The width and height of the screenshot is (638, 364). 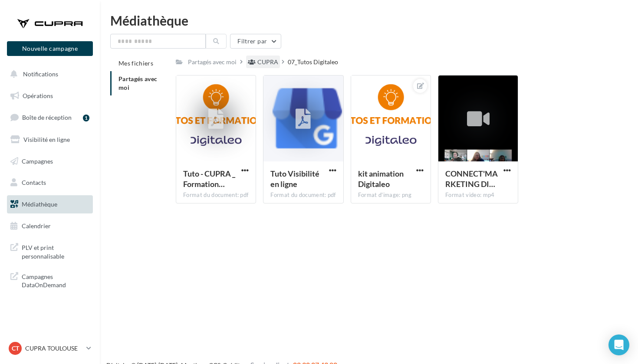 What do you see at coordinates (136, 63) in the screenshot?
I see `span: Mes fichiers` at bounding box center [136, 63].